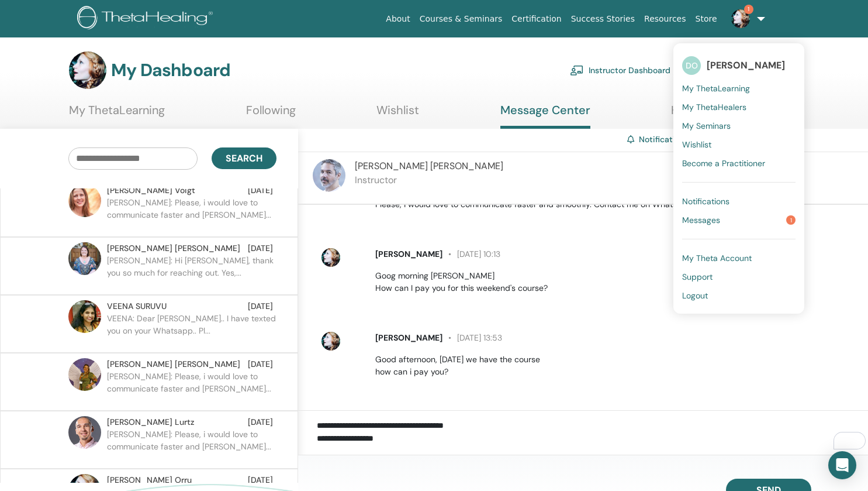 The height and width of the screenshot is (491, 868). I want to click on span: My ThetaHealers, so click(714, 107).